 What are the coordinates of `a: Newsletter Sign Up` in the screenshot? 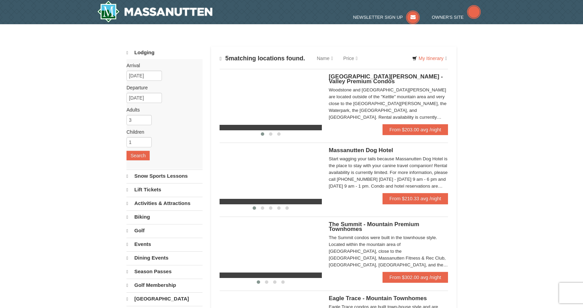 It's located at (387, 17).